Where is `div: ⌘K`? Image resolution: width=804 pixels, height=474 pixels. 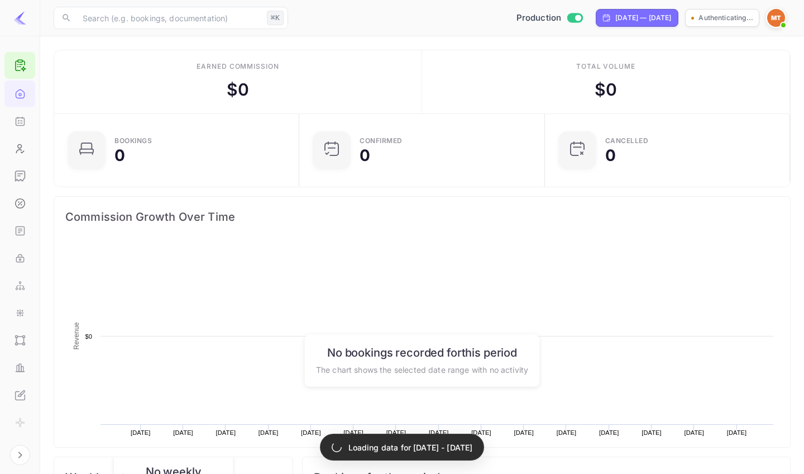
div: ⌘K is located at coordinates (275, 18).